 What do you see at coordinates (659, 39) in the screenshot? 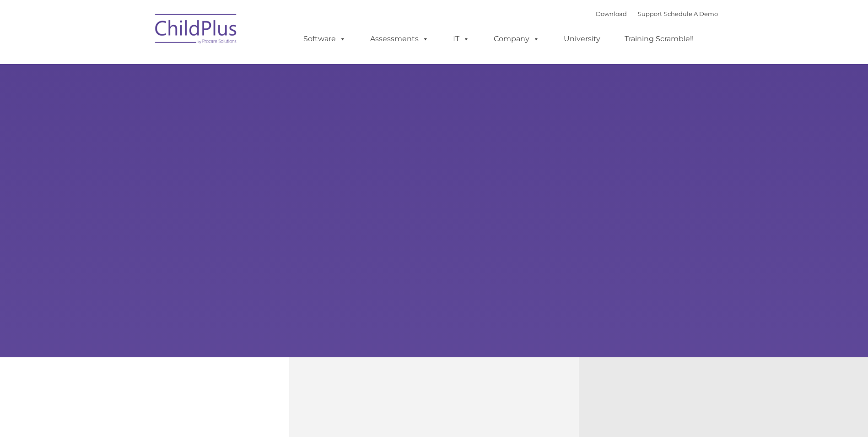
I see `a: Training Scramble!!` at bounding box center [659, 39].